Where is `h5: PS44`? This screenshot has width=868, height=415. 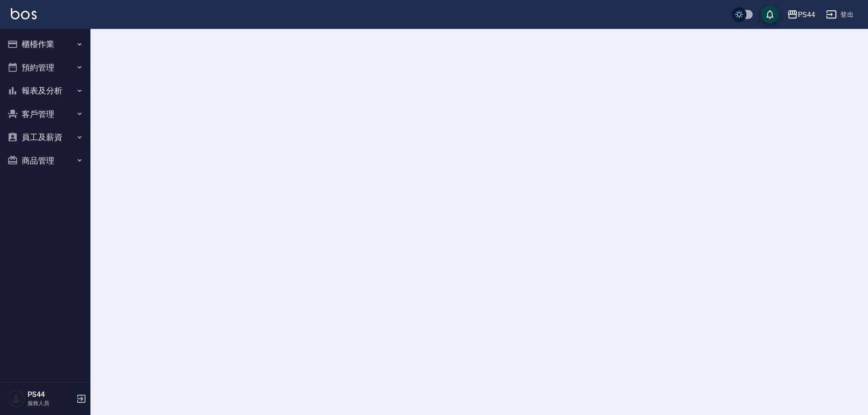 h5: PS44 is located at coordinates (50, 395).